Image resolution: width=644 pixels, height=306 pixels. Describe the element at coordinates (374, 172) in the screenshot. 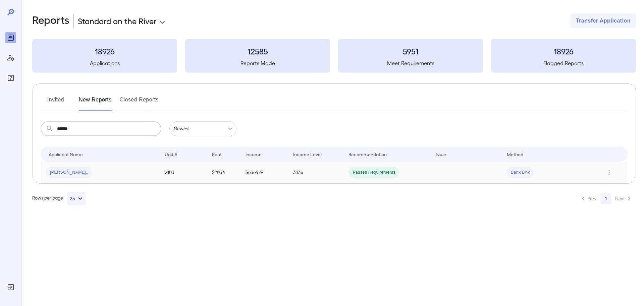

I see `span: Passes Requirements` at that location.